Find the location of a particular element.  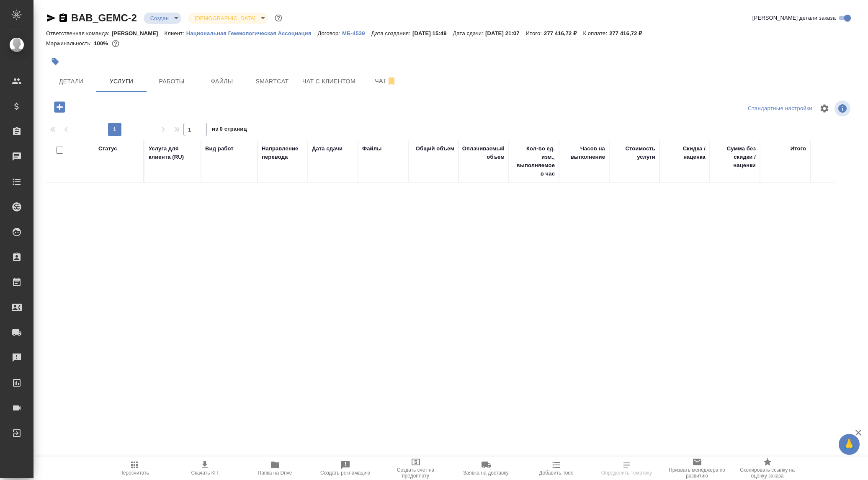

div: Вид работ is located at coordinates (219, 149).